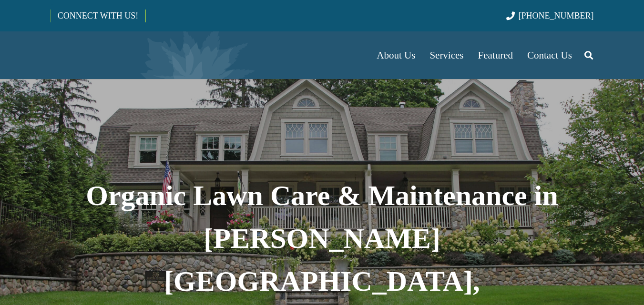 Image resolution: width=644 pixels, height=305 pixels. I want to click on a: Contact Us, so click(550, 55).